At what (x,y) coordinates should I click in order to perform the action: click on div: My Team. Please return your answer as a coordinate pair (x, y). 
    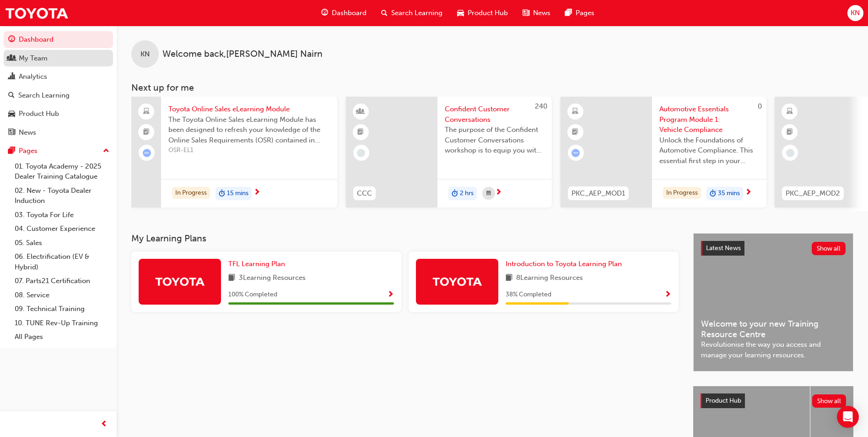
    Looking at the image, I should click on (33, 58).